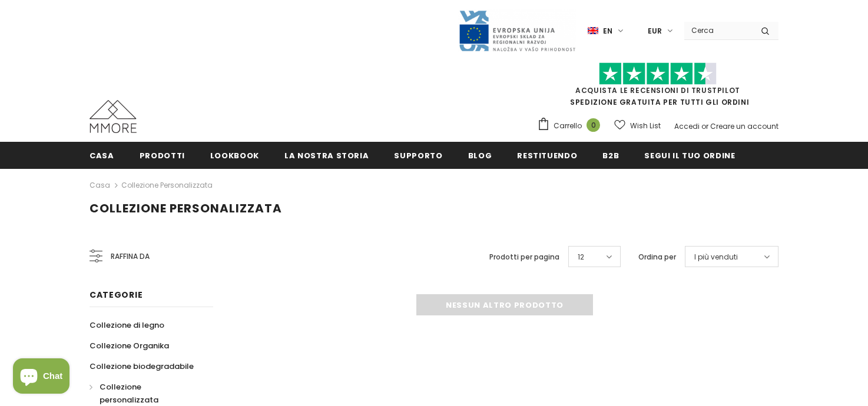 This screenshot has height=406, width=868. Describe the element at coordinates (547, 155) in the screenshot. I see `a: Restituendo` at that location.